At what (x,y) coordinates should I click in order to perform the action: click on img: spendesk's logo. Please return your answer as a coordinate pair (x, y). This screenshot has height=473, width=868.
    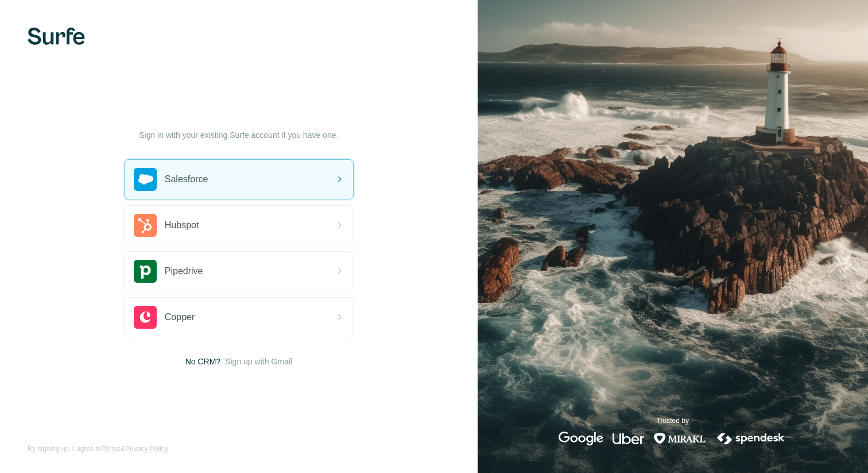
    Looking at the image, I should click on (751, 438).